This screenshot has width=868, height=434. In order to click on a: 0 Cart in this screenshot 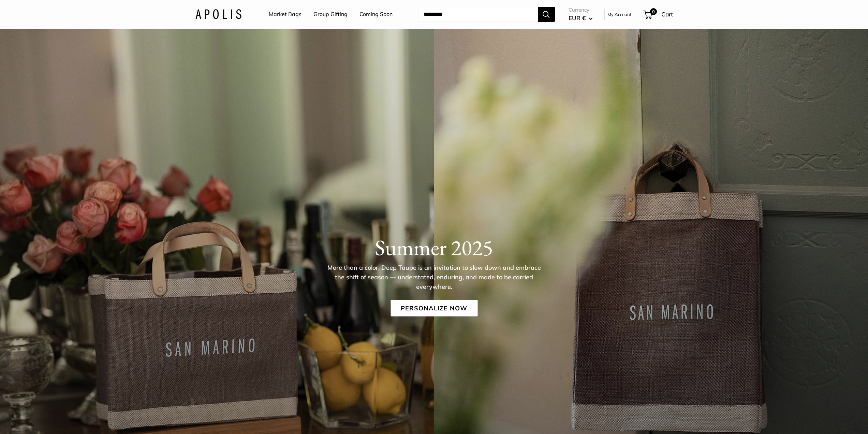, I will do `click(658, 15)`.